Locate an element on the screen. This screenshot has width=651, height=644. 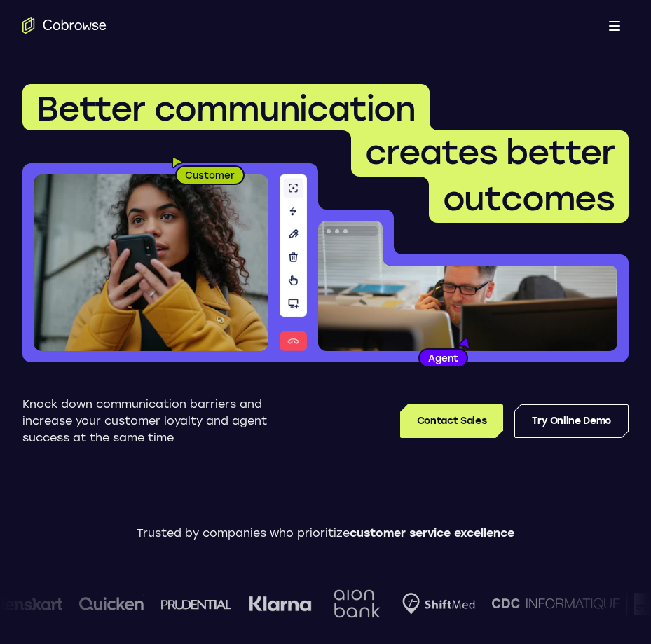
img: Aion Bank is located at coordinates (353, 603).